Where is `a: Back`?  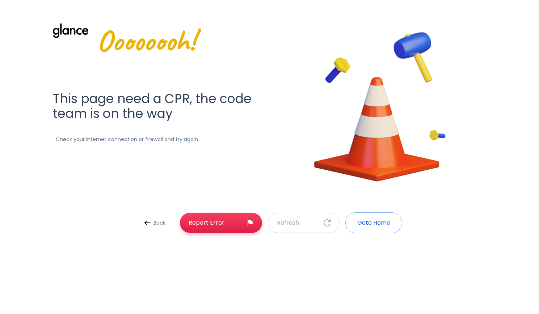 a: Back is located at coordinates (155, 223).